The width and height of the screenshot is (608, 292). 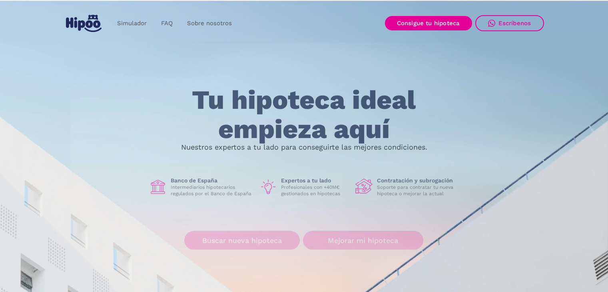 What do you see at coordinates (315, 190) in the screenshot?
I see `p: Profesionales con +40M€ gestionados en hipotecas` at bounding box center [315, 190].